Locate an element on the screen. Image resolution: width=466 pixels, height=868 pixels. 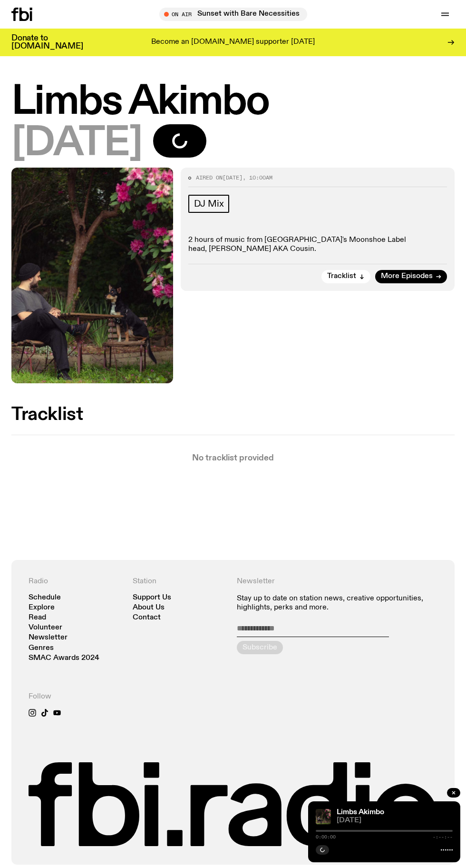
p: No tracklist provided is located at coordinates (233, 458).